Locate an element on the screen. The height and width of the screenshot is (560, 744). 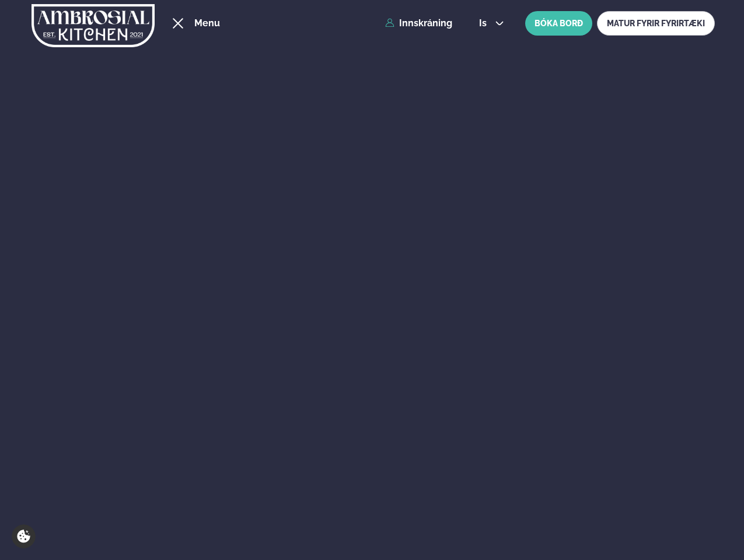
img: logo is located at coordinates (93, 25).